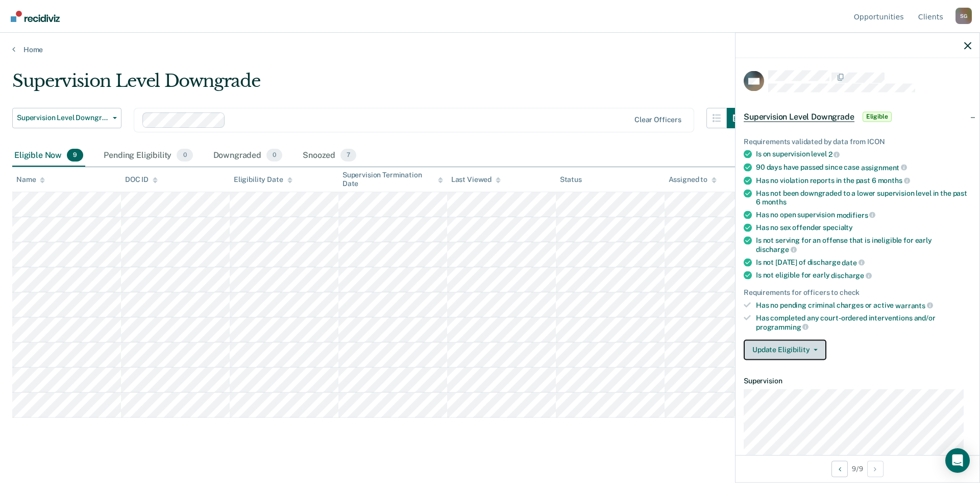 Image resolution: width=980 pixels, height=483 pixels. Describe the element at coordinates (475, 179) in the screenshot. I see `div: Last Viewed` at that location.